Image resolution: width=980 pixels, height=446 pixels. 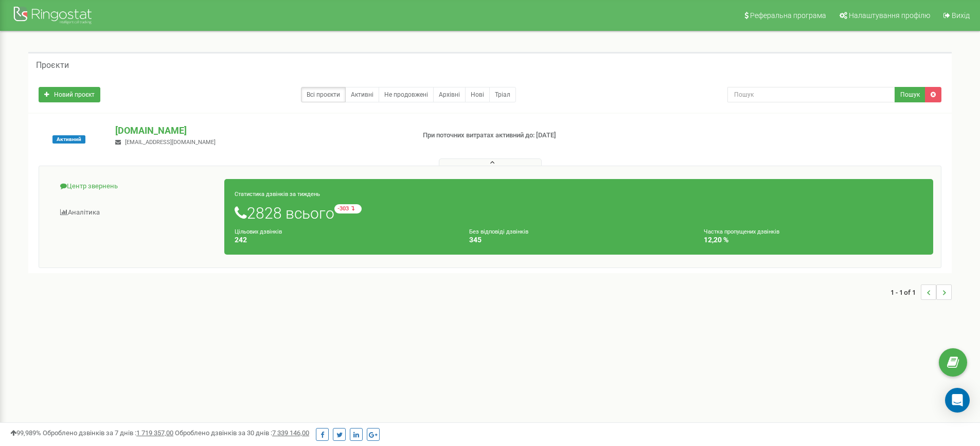 What do you see at coordinates (323, 95) in the screenshot?
I see `a: Всі проєкти` at bounding box center [323, 95].